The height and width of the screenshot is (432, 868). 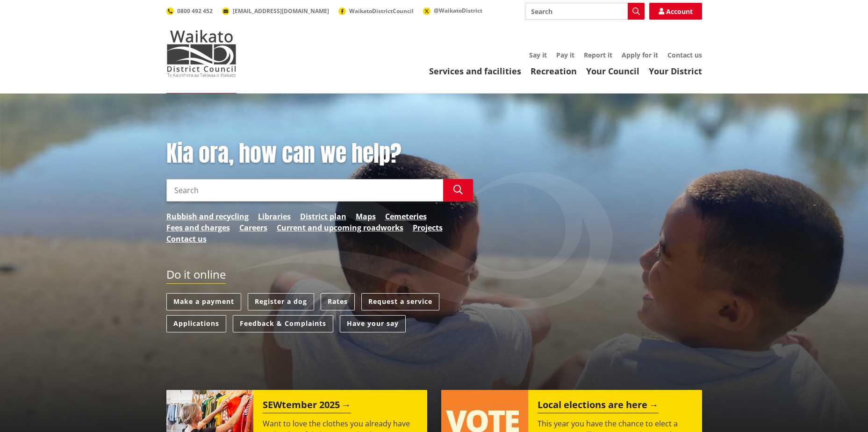 I want to click on a: 0800 492 452, so click(x=189, y=11).